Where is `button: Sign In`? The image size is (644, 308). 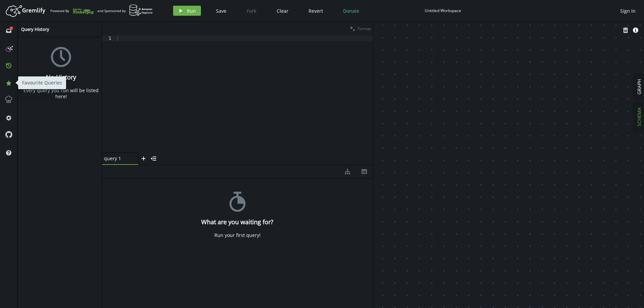 button: Sign In is located at coordinates (628, 11).